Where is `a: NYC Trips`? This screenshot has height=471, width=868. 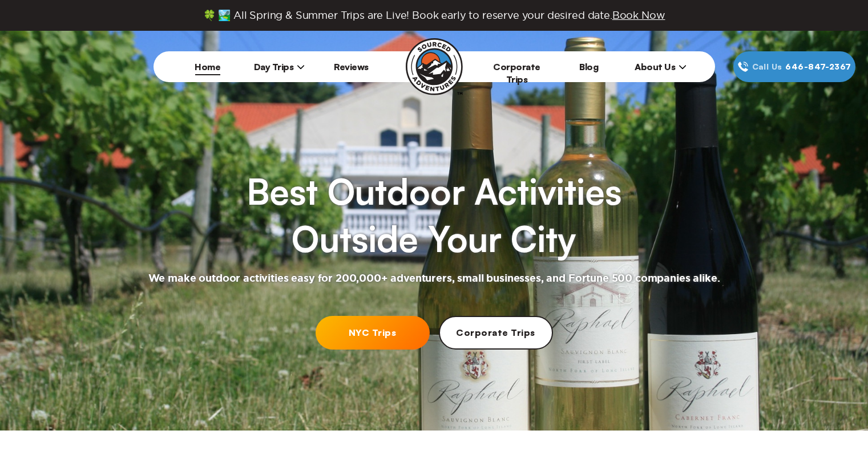 a: NYC Trips is located at coordinates (372, 333).